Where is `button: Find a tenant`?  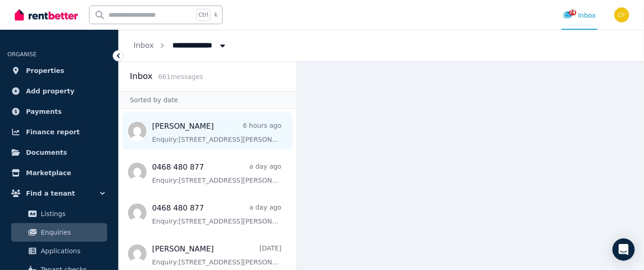
button: Find a tenant is located at coordinates (59, 193).